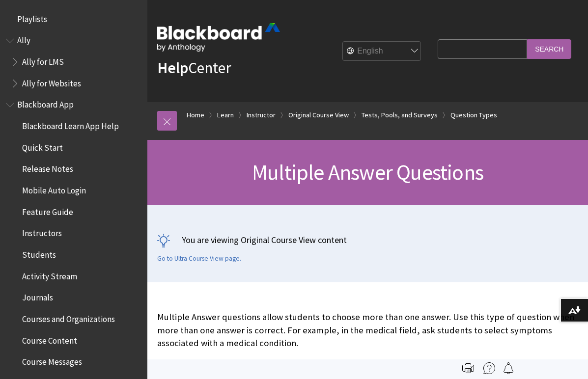 The width and height of the screenshot is (588, 379). I want to click on span: Blackboard Learn App Help, so click(70, 124).